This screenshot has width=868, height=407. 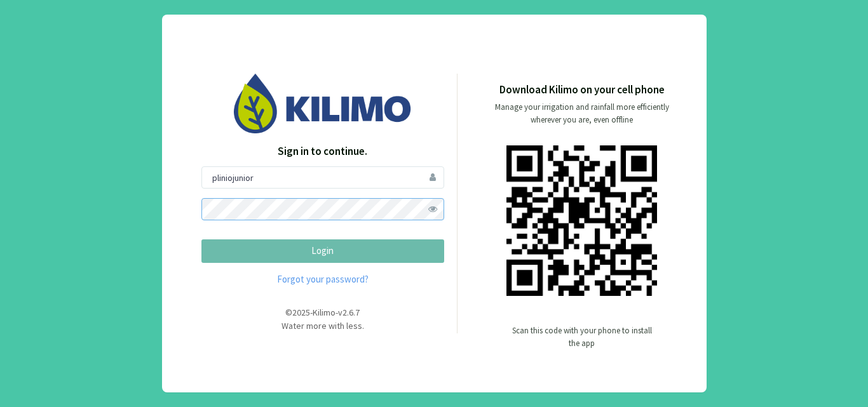 What do you see at coordinates (324, 313) in the screenshot?
I see `span: Kilimo` at bounding box center [324, 313].